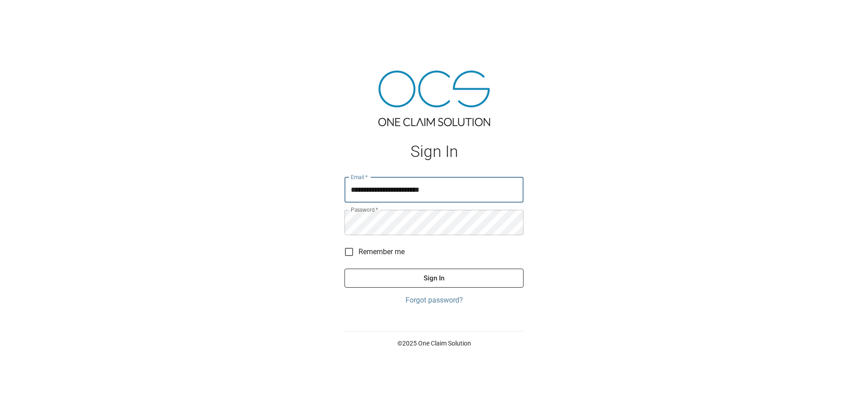 The width and height of the screenshot is (868, 412). Describe the element at coordinates (29, 14) in the screenshot. I see `img: ocs-logo-white-transparent.png` at that location.